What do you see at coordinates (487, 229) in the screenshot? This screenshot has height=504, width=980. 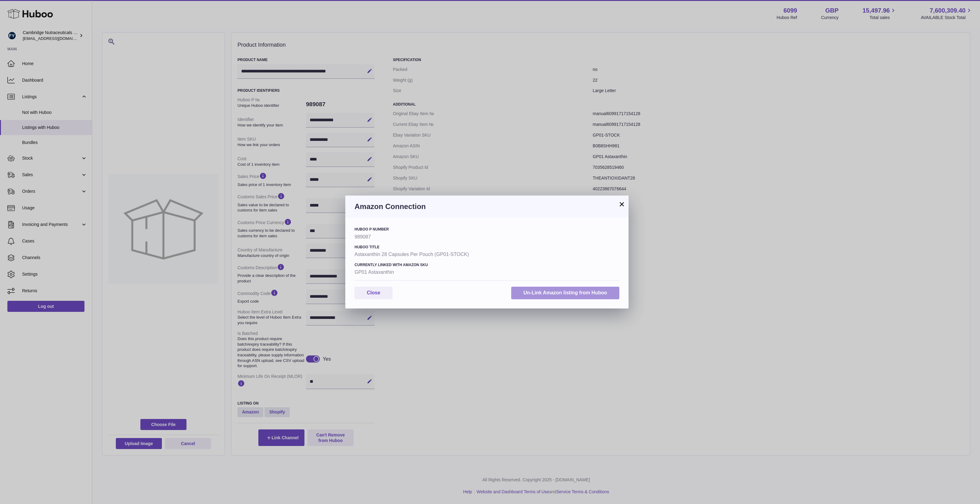 I see `h4: Huboo P number` at bounding box center [487, 229].